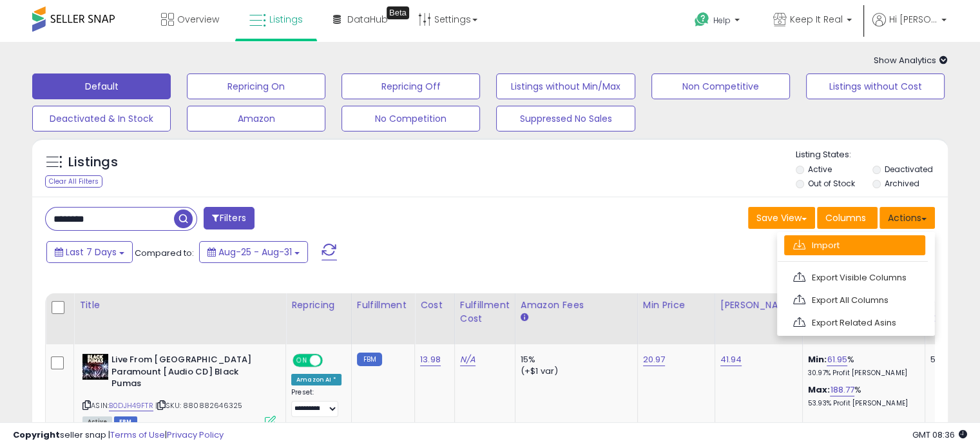 The width and height of the screenshot is (980, 448). I want to click on a: Privacy Policy, so click(195, 434).